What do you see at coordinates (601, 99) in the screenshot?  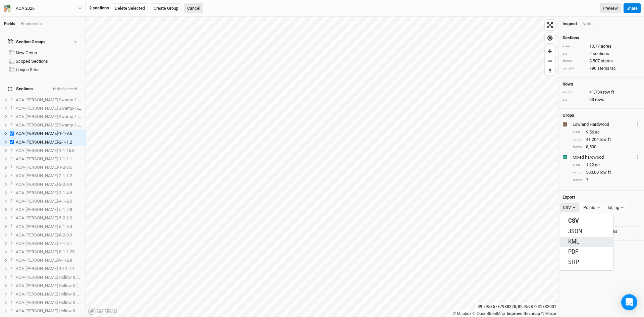 I see `div: 93` at bounding box center [601, 99].